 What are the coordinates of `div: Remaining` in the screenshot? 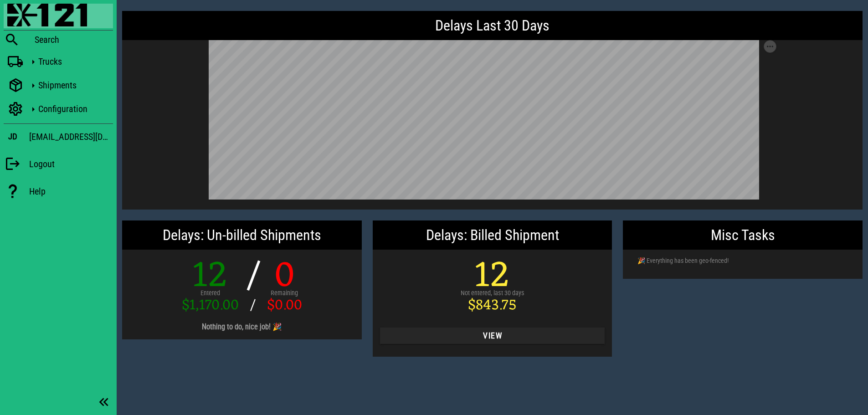 It's located at (284, 293).